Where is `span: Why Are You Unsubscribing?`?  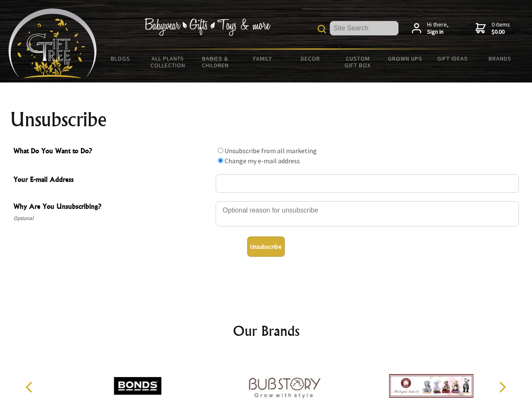 span: Why Are You Unsubscribing? is located at coordinates (113, 207).